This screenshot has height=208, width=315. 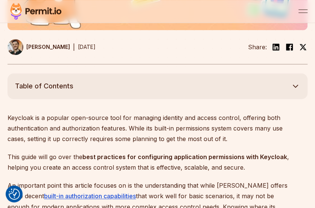 I want to click on button: facebook, so click(x=290, y=47).